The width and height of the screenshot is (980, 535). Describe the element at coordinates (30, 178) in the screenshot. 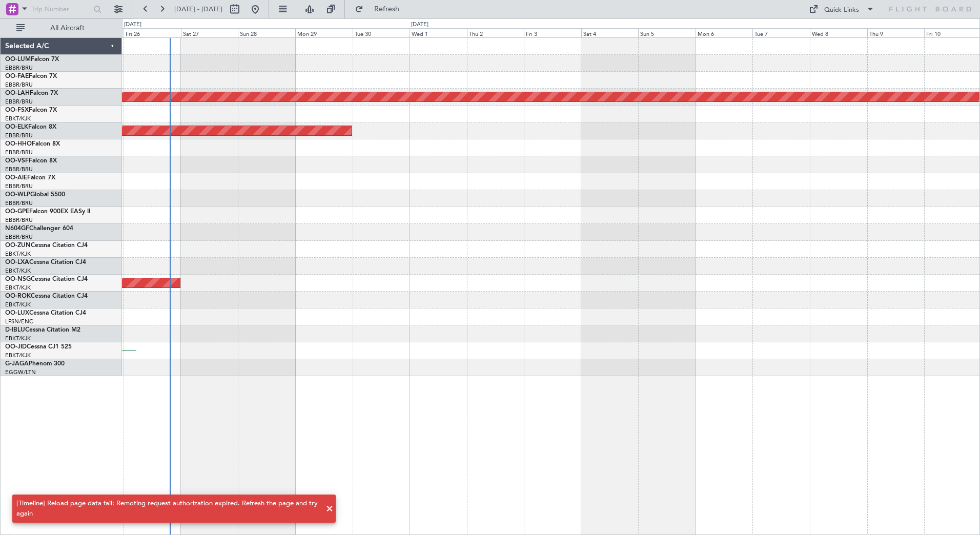

I see `a: OO-AIEFalcon 7X` at that location.